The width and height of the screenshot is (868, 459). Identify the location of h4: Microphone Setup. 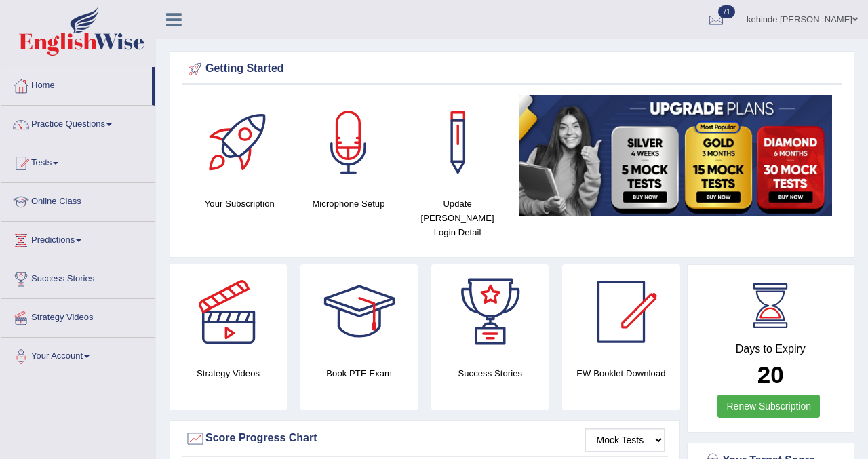
(348, 204).